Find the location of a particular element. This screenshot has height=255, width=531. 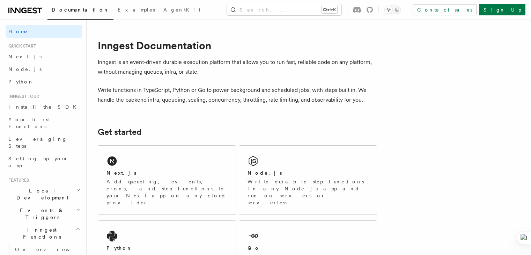

p: Inngest is an event-driven durable execution platform that allows you to run fast, reliable code ... is located at coordinates (238, 67).